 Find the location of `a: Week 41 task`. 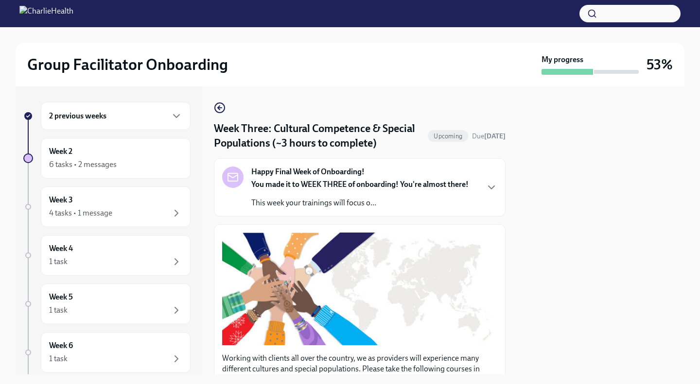

a: Week 41 task is located at coordinates (107, 256).